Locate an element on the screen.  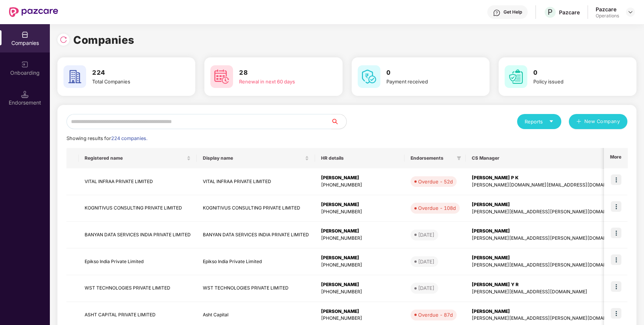
div: Reports is located at coordinates (539, 122).